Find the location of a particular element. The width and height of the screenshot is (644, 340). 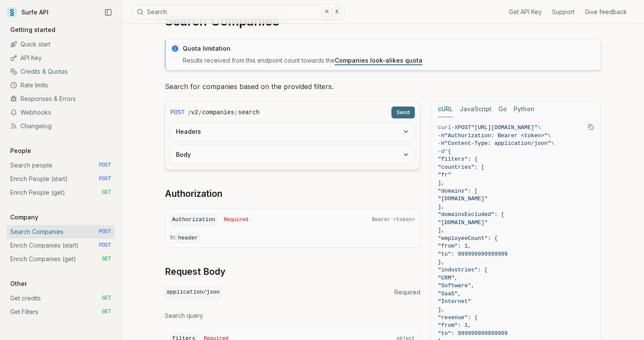

a: Get Filters GET is located at coordinates (61, 311).